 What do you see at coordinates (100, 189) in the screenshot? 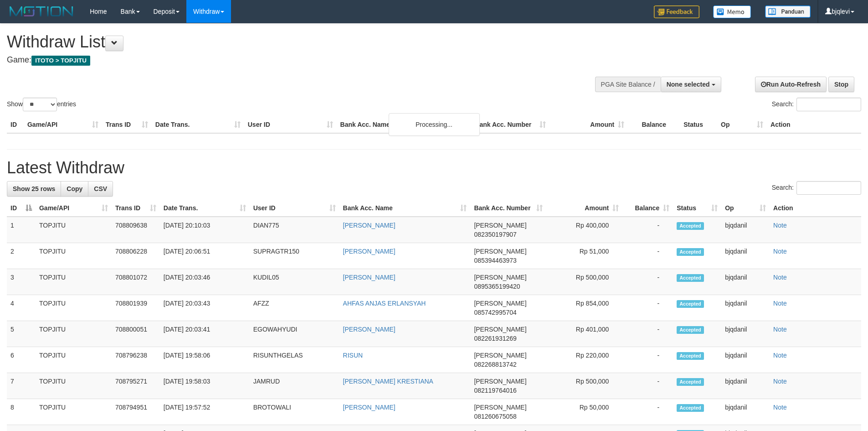
I see `span: CSV` at bounding box center [100, 189].